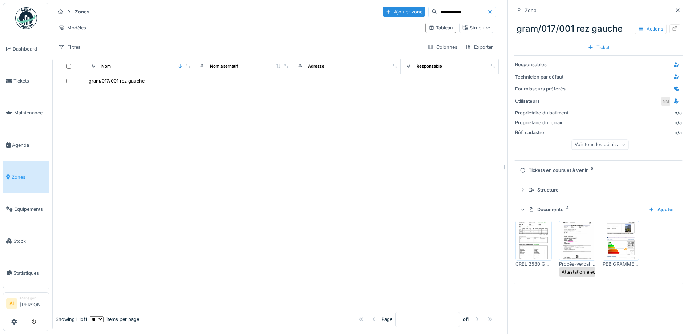 The height and width of the screenshot is (334, 692). What do you see at coordinates (599, 190) in the screenshot?
I see `summary: Structure` at bounding box center [599, 190].